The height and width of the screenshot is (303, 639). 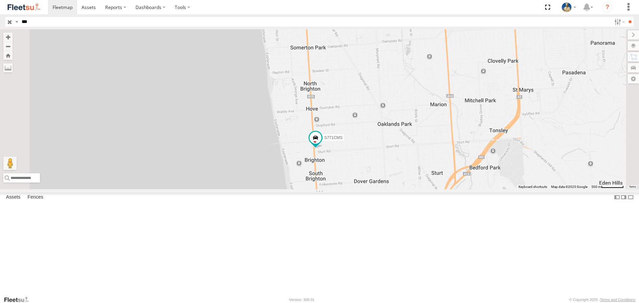 I want to click on label: Dock Summary Table to the Right, so click(x=623, y=197).